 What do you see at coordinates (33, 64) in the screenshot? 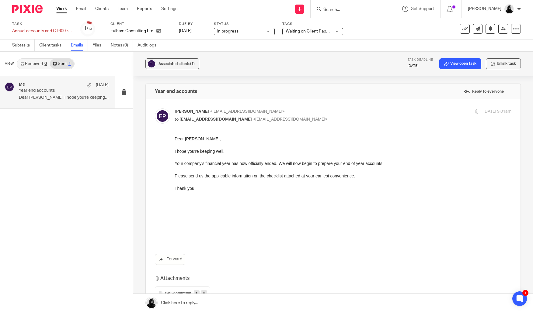
I see `a: Received0` at bounding box center [33, 64].